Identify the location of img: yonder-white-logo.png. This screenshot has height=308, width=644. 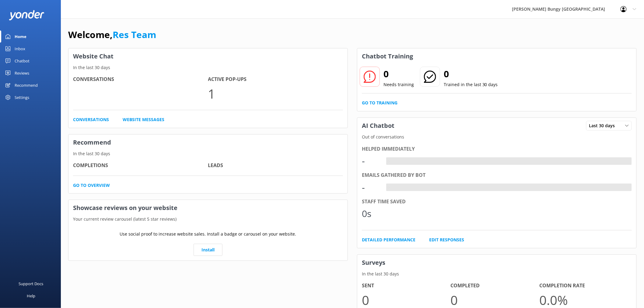
(26, 15).